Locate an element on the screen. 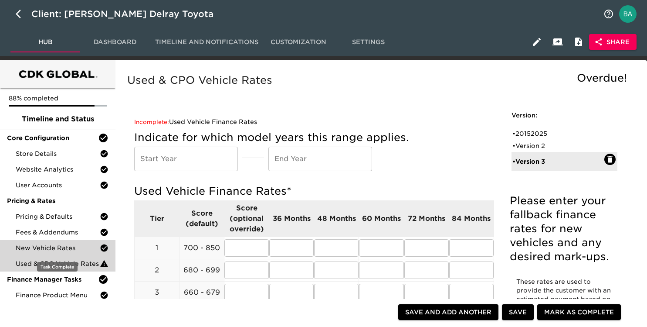  span: Store Details is located at coordinates (58, 153).